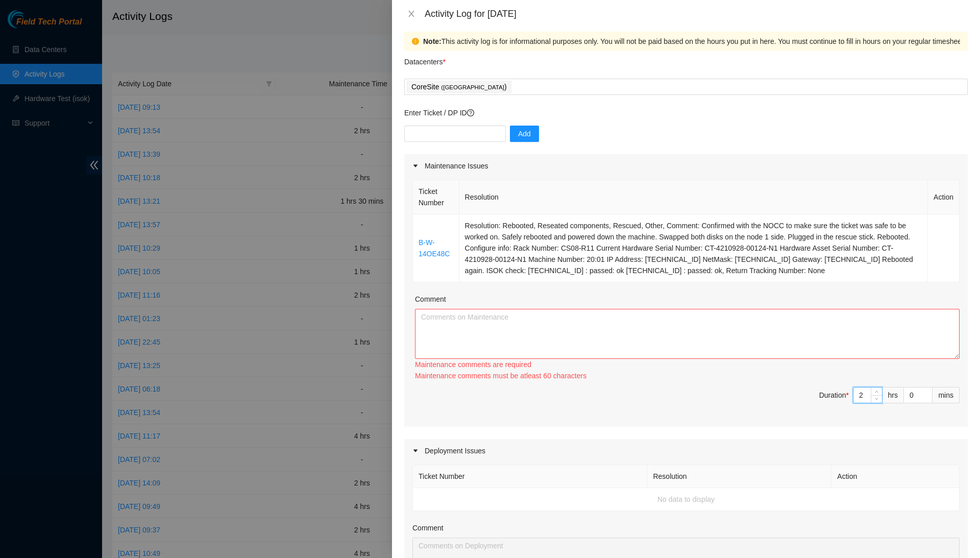 This screenshot has height=558, width=980. I want to click on div: hrs, so click(894, 395).